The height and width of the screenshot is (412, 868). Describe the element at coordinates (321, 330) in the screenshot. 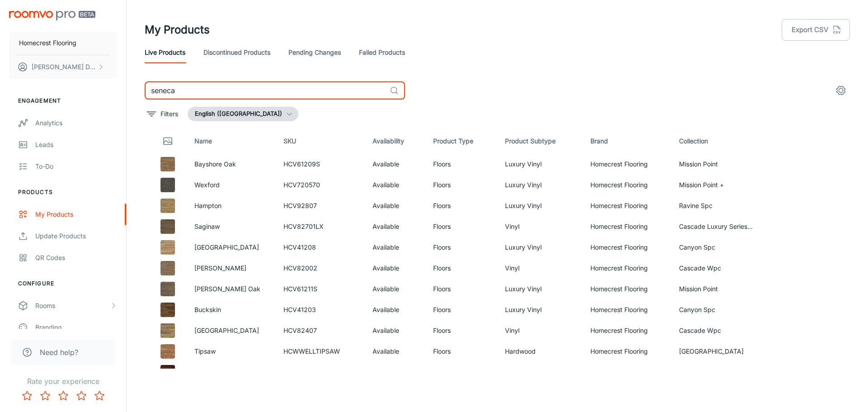

I see `td: HCV82407` at that location.